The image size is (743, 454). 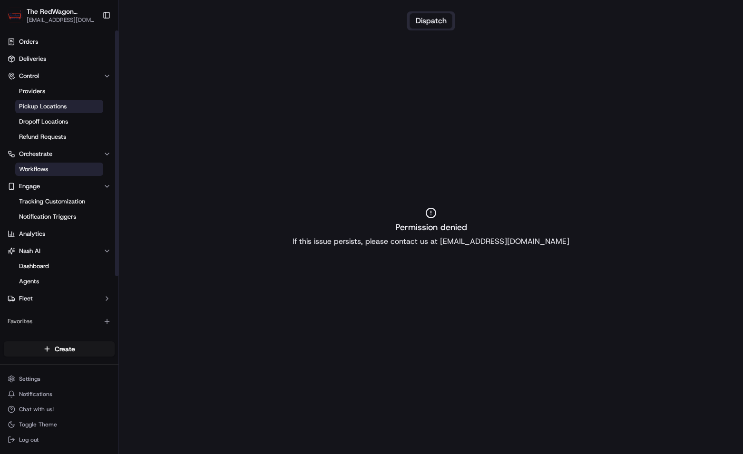 I want to click on span: Fleet, so click(x=26, y=299).